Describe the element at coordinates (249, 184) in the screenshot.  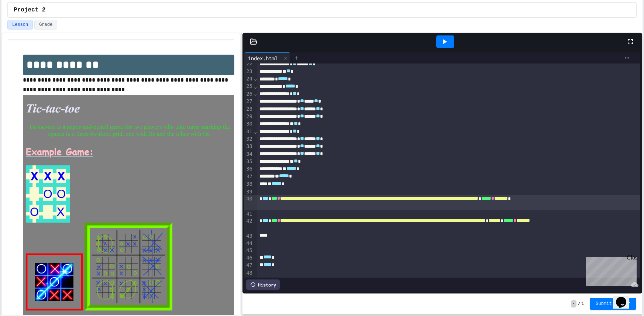
I see `div: 38` at that location.